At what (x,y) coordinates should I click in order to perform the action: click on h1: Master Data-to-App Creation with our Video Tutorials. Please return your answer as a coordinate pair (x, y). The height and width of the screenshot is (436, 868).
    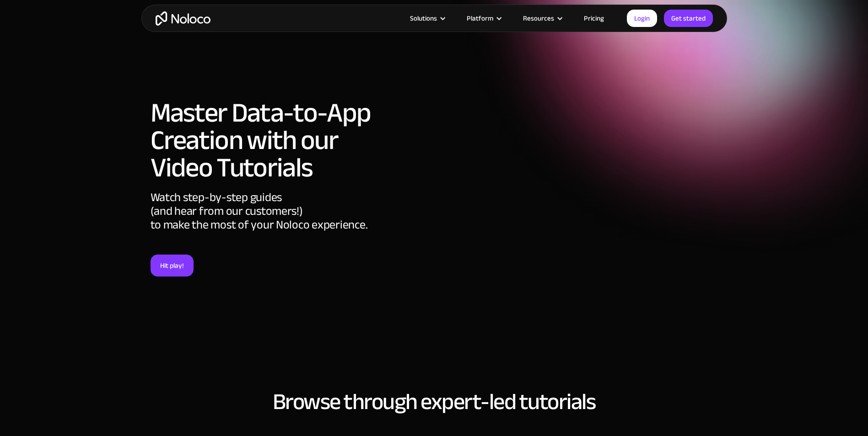
    Looking at the image, I should click on (265, 141).